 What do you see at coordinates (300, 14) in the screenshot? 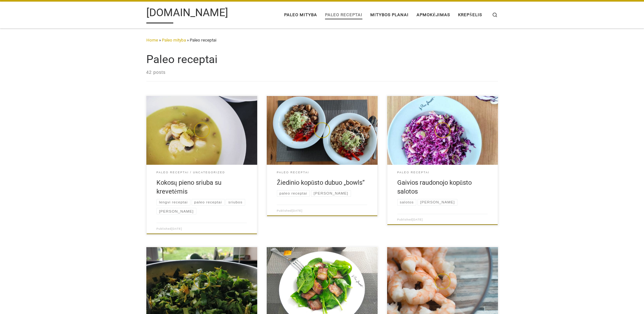
I see `span: Paleo mityba` at bounding box center [300, 14].